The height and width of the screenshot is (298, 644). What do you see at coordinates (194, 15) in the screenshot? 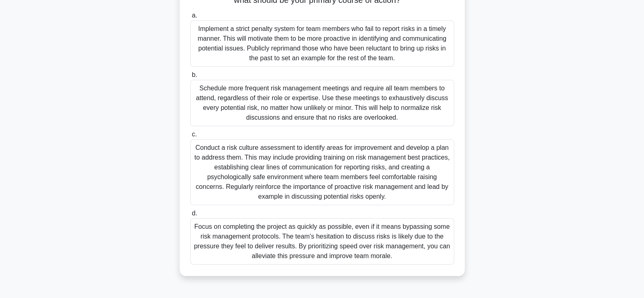
I see `span: a.` at bounding box center [194, 15].